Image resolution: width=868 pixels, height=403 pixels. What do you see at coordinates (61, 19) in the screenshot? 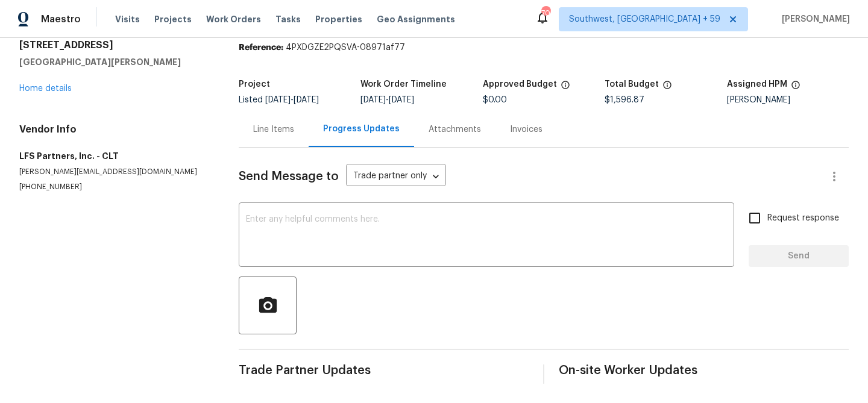
I see `span: Maestro` at bounding box center [61, 19].